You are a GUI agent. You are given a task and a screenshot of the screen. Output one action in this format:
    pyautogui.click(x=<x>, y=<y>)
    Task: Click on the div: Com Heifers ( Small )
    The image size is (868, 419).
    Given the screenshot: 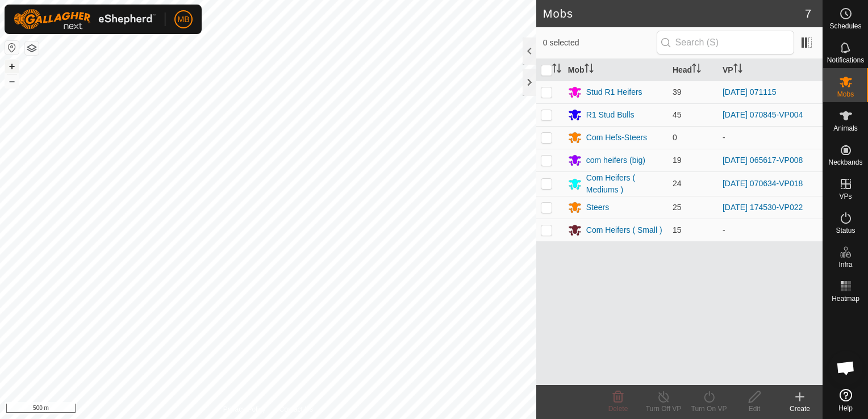 What is the action you would take?
    pyautogui.click(x=624, y=230)
    